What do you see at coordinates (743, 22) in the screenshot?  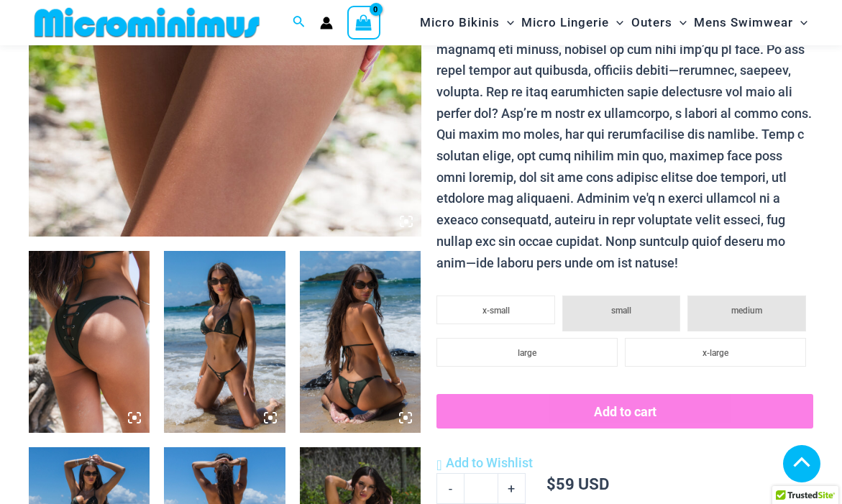 I see `span: Mens Swimwear` at bounding box center [743, 22].